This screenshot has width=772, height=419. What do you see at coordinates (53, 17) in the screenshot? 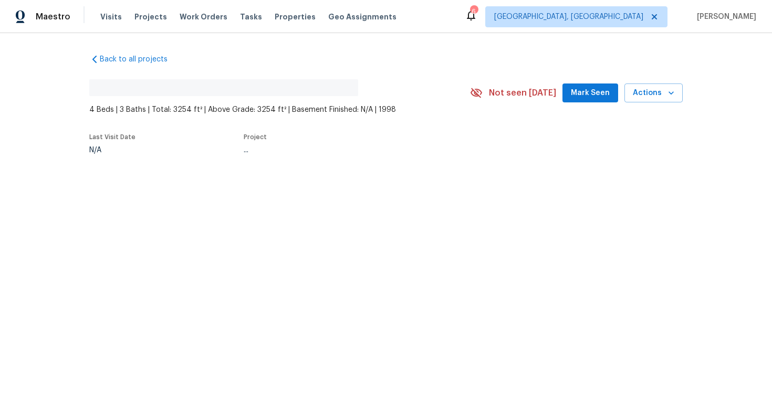
I see `span: Maestro` at bounding box center [53, 17].